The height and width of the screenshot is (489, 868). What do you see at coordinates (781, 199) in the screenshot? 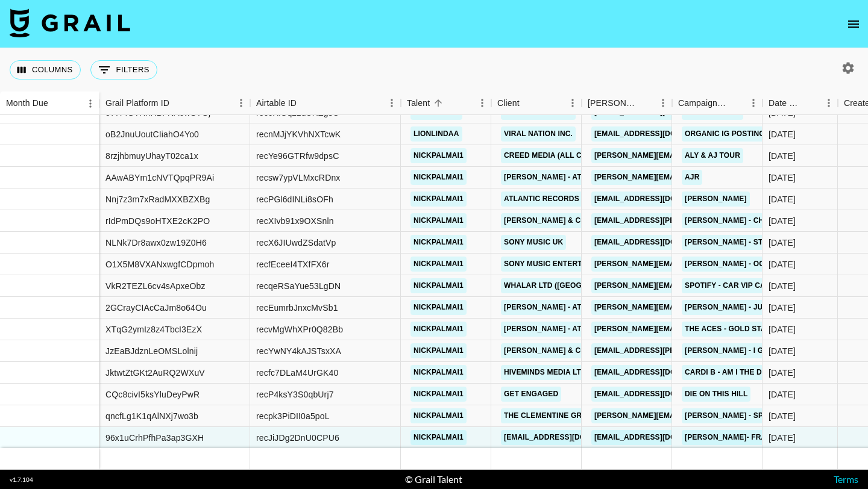
I see `div: 8/31/2025` at bounding box center [781, 199].